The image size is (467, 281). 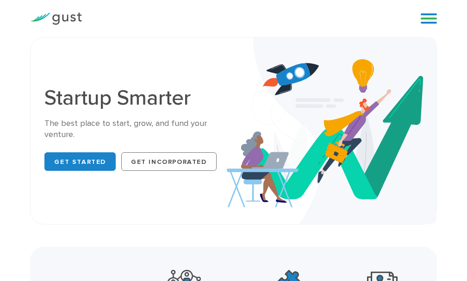 What do you see at coordinates (56, 19) in the screenshot?
I see `img: Gust Logo` at bounding box center [56, 19].